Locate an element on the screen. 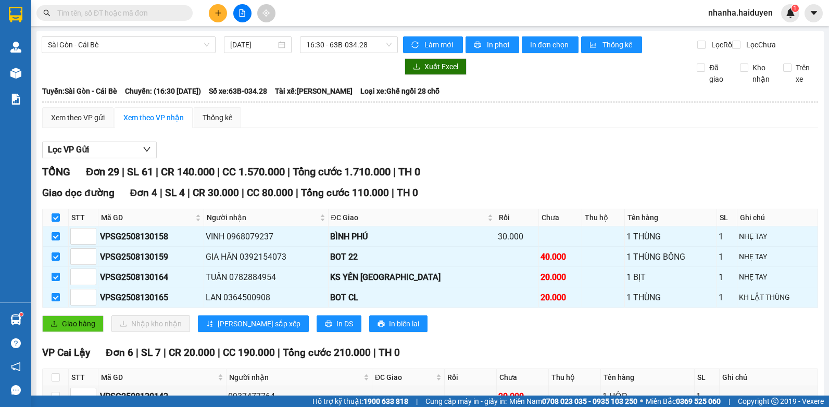  input: Tìm tên, số ĐT hoặc mã đơn is located at coordinates (119, 13).